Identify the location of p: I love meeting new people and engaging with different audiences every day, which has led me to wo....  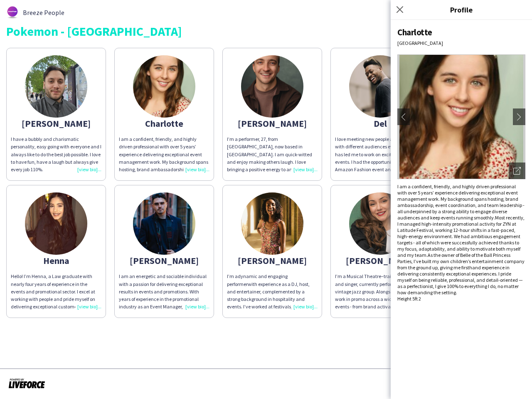
(380, 154).